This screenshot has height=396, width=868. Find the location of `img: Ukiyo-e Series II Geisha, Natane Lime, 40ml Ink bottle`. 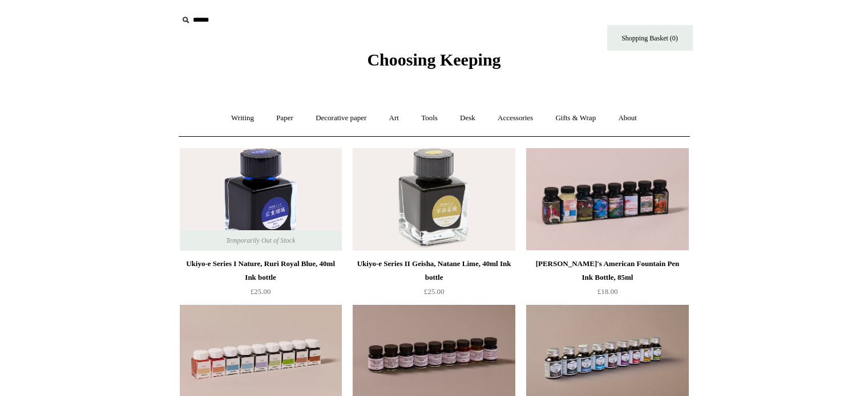

img: Ukiyo-e Series II Geisha, Natane Lime, 40ml Ink bottle is located at coordinates (434, 199).